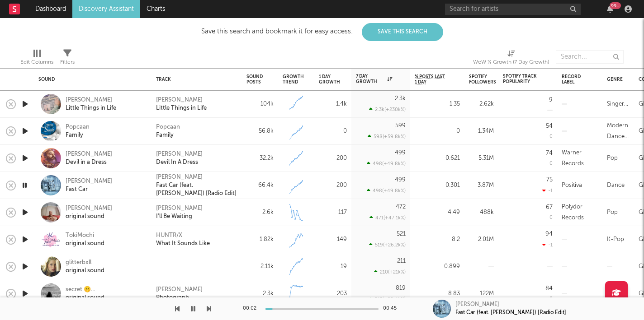 The height and width of the screenshot is (320, 644). Describe the element at coordinates (438, 240) in the screenshot. I see `div: 8.2` at that location.